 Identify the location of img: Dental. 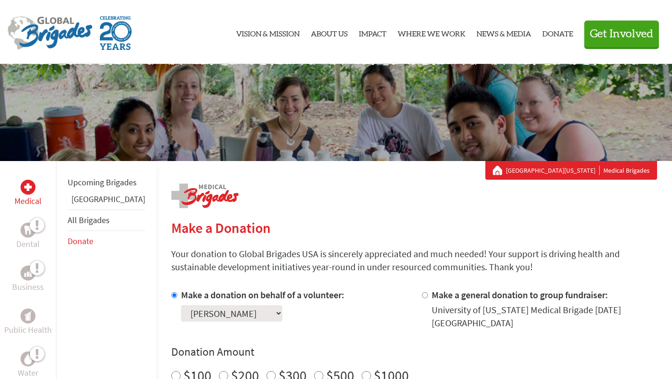
(28, 230).